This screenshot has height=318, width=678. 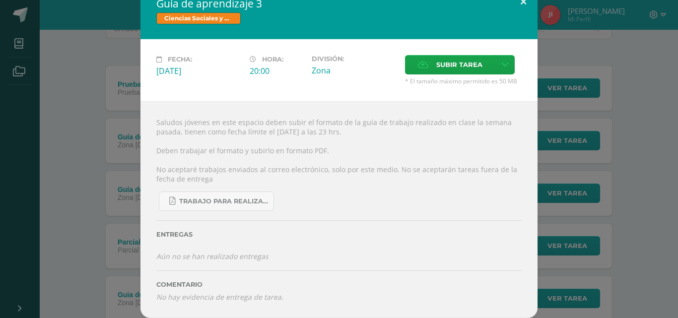 I want to click on label: Entregas, so click(x=339, y=234).